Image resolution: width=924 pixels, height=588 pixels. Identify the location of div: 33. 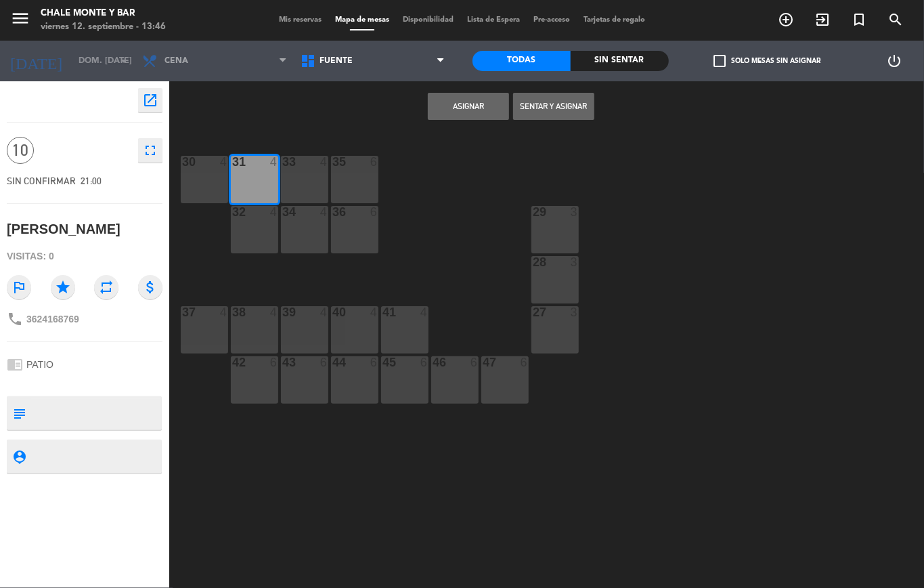
(282, 162).